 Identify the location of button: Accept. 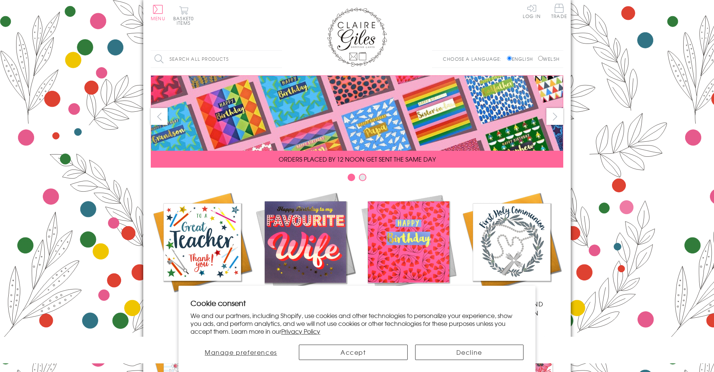
(353, 352).